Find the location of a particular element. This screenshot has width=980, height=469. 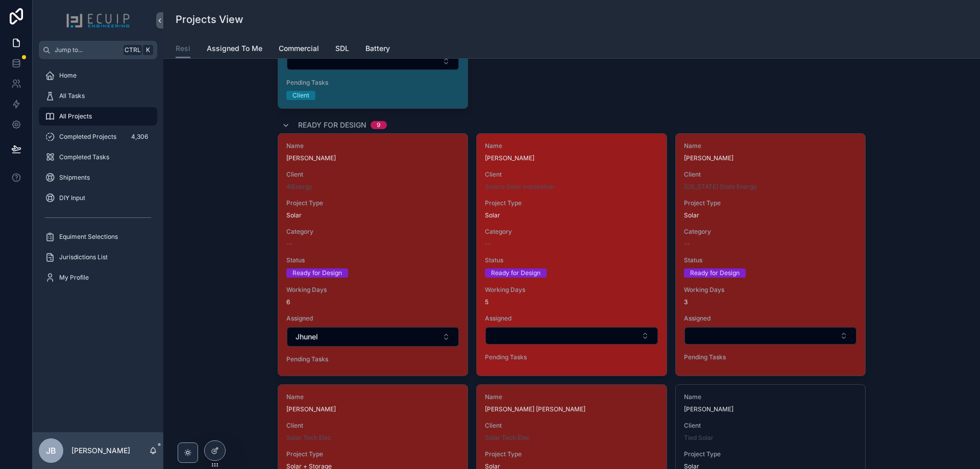

span: 4IEnergy is located at coordinates (299, 187).